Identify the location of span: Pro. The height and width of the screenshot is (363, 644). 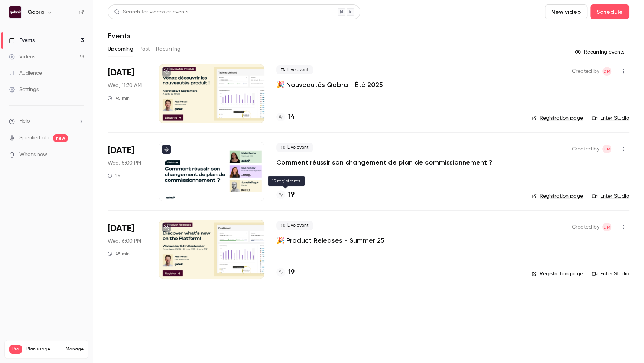
(15, 349).